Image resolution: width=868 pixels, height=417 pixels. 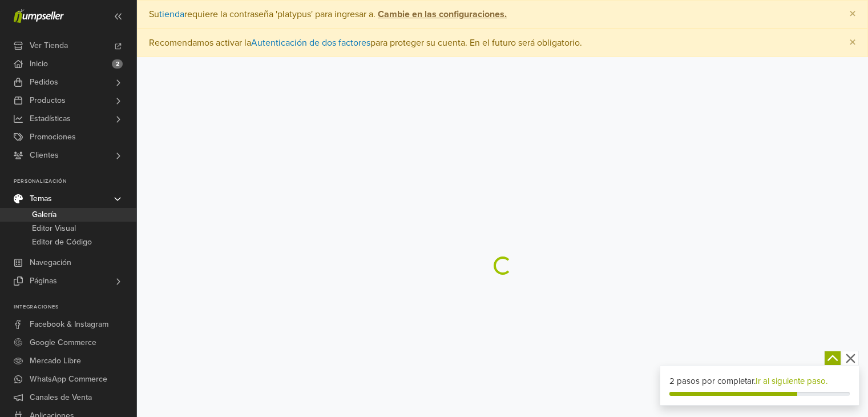 What do you see at coordinates (502, 43) in the screenshot?
I see `div: Recomendamos activar la para proteger su cuenta. En el futuro será obligatorio.` at bounding box center [502, 43].